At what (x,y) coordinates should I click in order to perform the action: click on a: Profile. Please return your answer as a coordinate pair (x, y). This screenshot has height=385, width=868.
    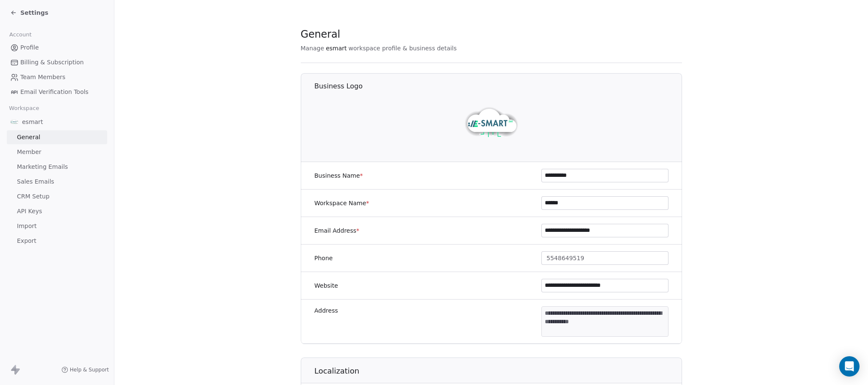
    Looking at the image, I should click on (57, 47).